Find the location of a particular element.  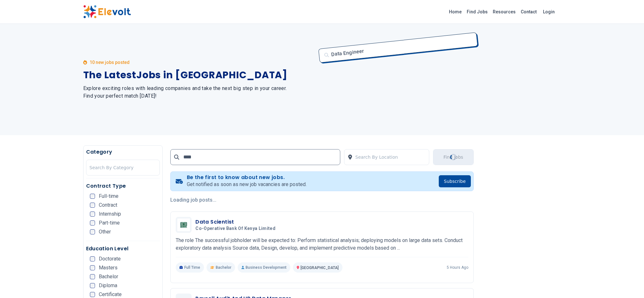

span: Full-time is located at coordinates (109, 196).